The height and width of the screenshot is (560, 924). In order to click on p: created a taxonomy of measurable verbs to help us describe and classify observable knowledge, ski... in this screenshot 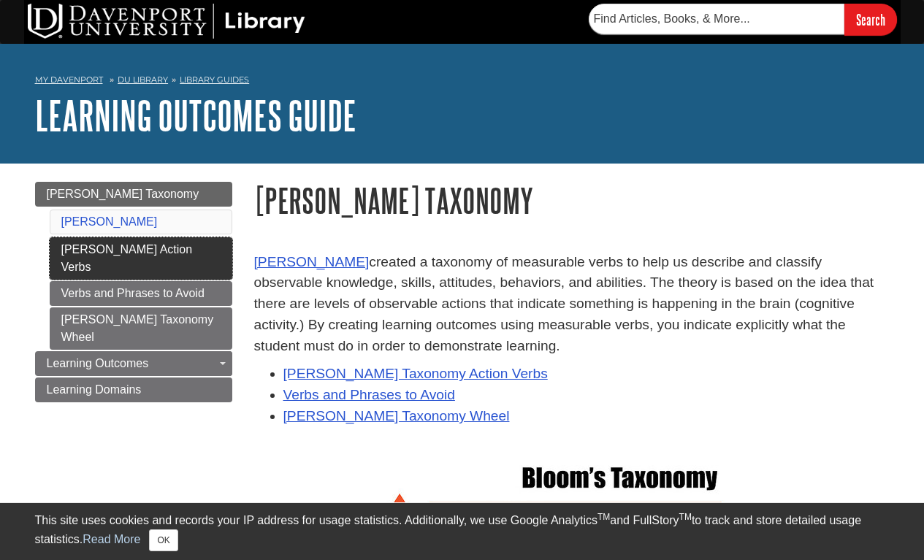, I will do `click(572, 304)`.